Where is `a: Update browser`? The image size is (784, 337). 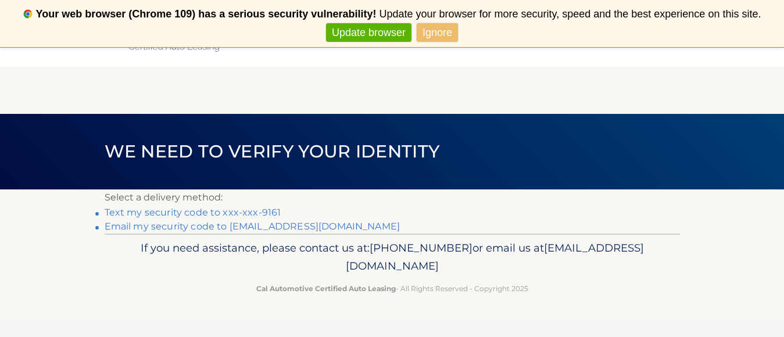
a: Update browser is located at coordinates (368, 33).